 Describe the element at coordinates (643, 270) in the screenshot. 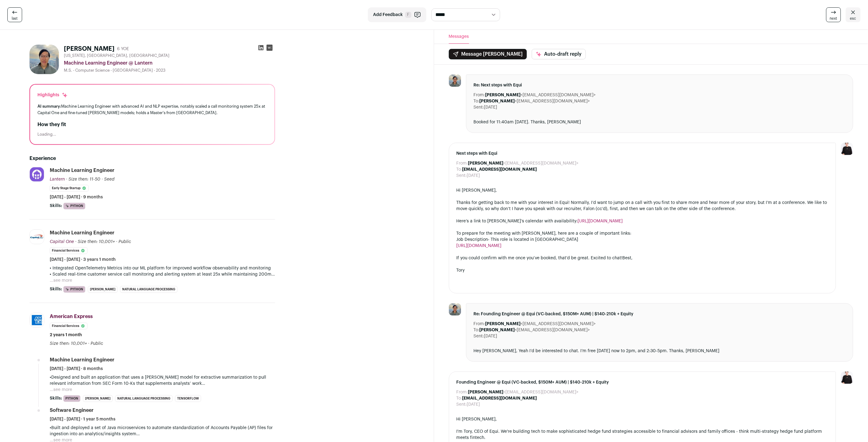

I see `div: Tory` at that location.